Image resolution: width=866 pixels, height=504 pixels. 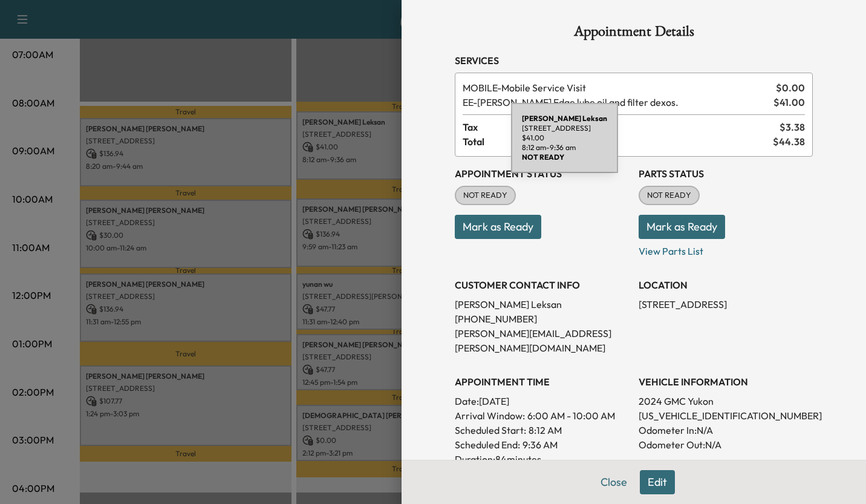 What do you see at coordinates (634, 34) in the screenshot?
I see `h1: Appointment Details` at bounding box center [634, 34].